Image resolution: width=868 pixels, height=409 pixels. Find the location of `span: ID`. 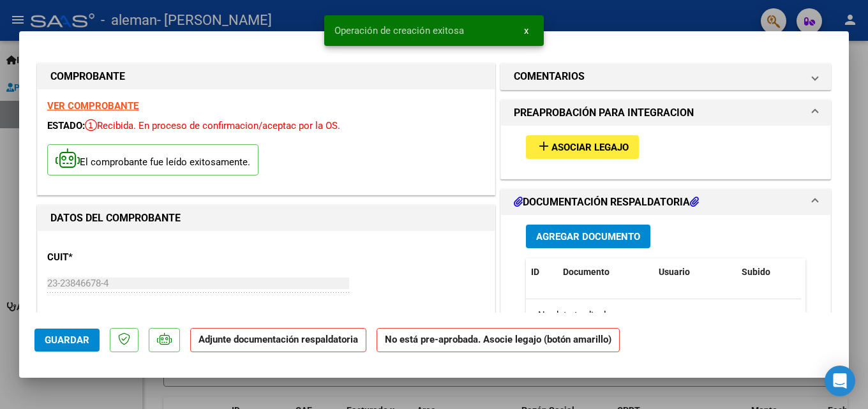

span: ID is located at coordinates (535, 271).